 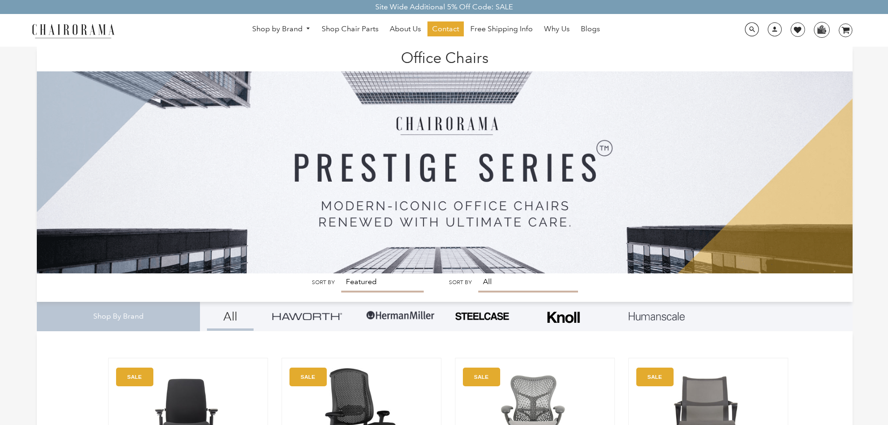 What do you see at coordinates (590, 29) in the screenshot?
I see `span: Blogs` at bounding box center [590, 29].